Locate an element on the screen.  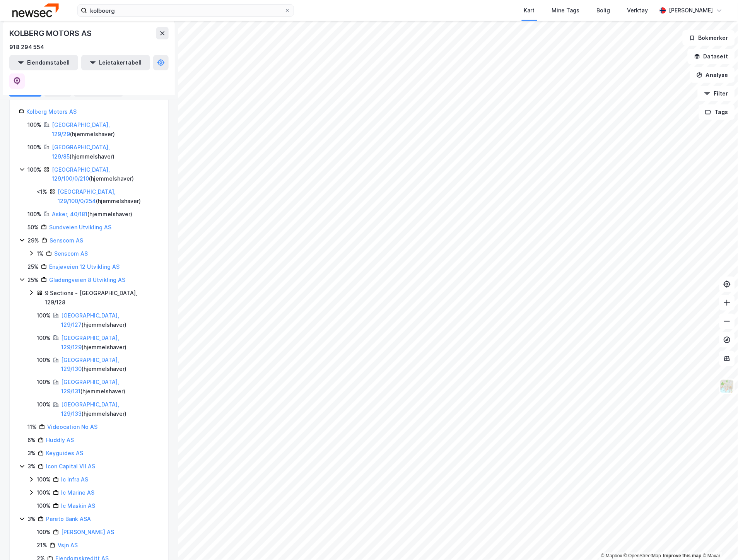
div: Verktøy is located at coordinates (637, 11).